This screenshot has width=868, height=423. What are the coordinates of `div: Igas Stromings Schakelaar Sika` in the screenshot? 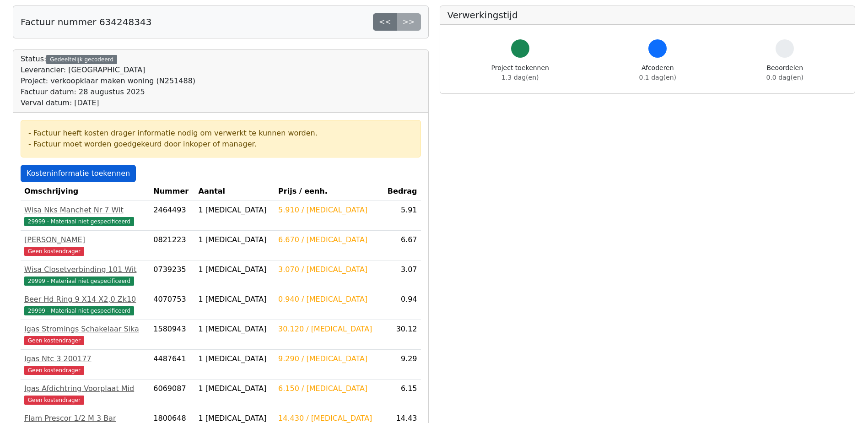 It's located at (85, 330).